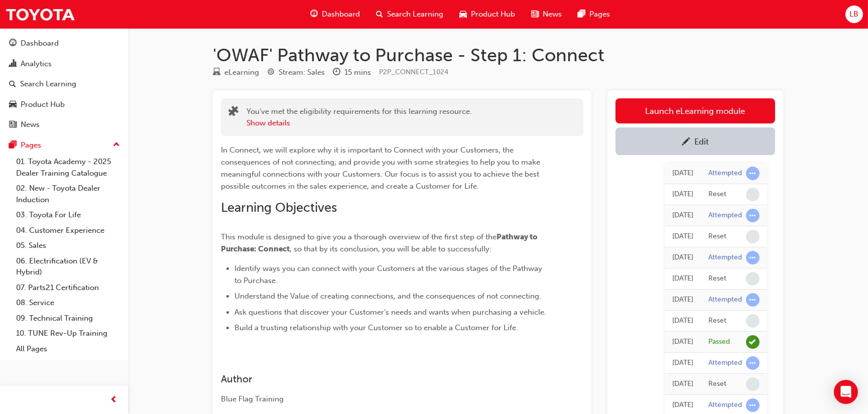  What do you see at coordinates (236, 73) in the screenshot?
I see `div: Type` at bounding box center [236, 73].